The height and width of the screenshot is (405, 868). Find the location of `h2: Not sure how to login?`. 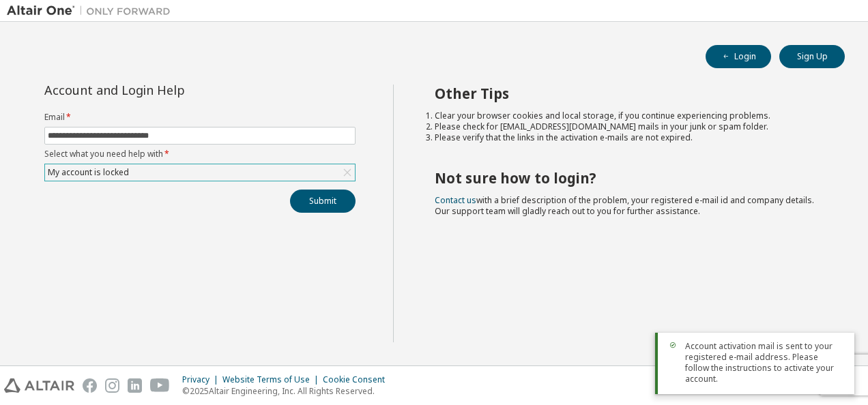

h2: Not sure how to login? is located at coordinates (628, 178).